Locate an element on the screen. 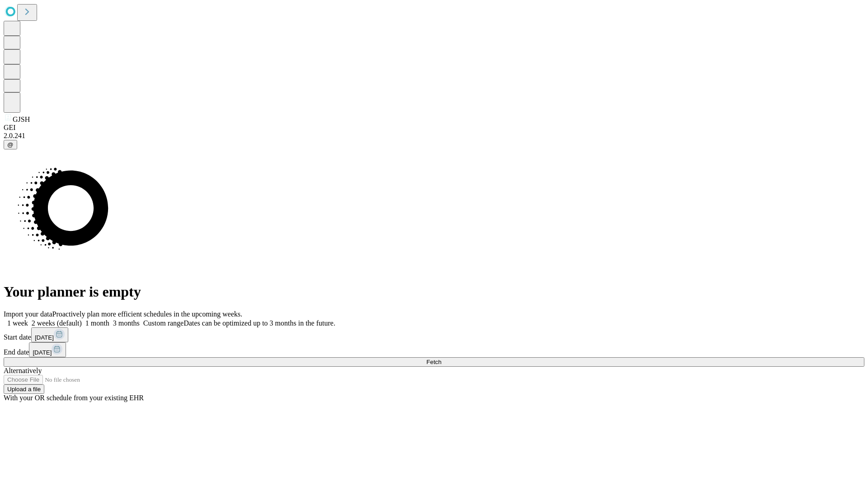  span: GJSH is located at coordinates (21, 119).